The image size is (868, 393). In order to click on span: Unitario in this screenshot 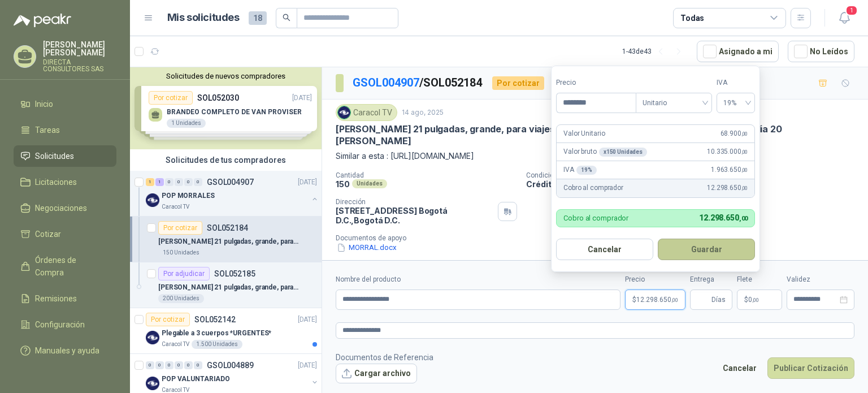, I will do `click(674, 103)`.